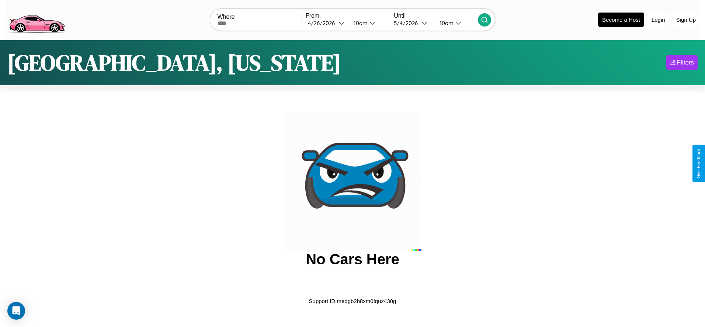  Describe the element at coordinates (323, 23) in the screenshot. I see `div: 4 / 26 / 2026` at that location.